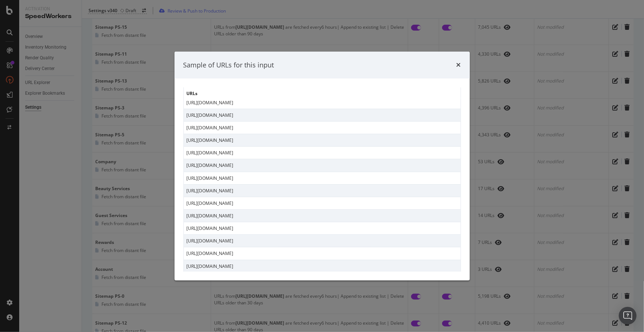 The height and width of the screenshot is (332, 644). I want to click on div: Open Intercom Messenger, so click(627, 316).